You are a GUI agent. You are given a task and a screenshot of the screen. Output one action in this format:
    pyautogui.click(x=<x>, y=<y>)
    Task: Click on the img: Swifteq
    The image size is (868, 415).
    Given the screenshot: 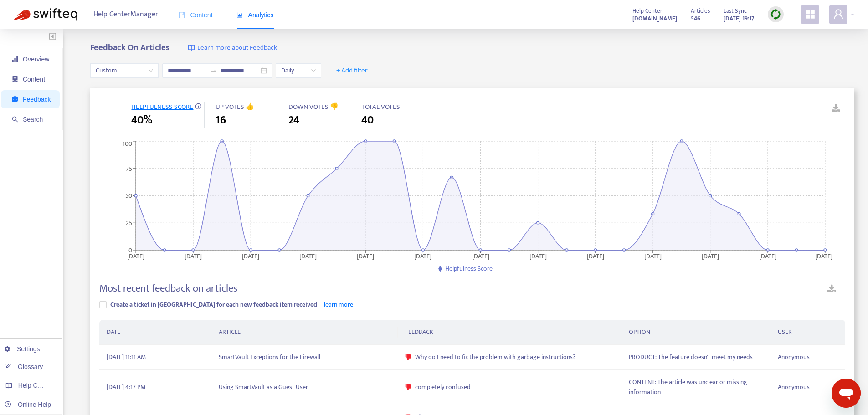 What is the action you would take?
    pyautogui.click(x=45, y=14)
    